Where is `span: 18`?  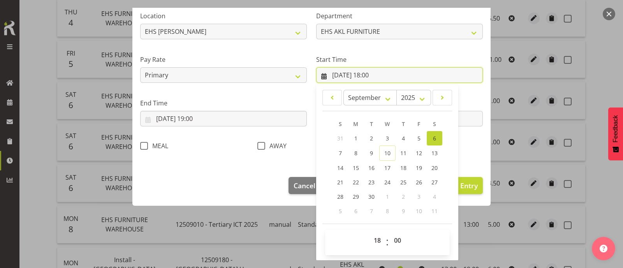 span: 18 is located at coordinates (403, 168).